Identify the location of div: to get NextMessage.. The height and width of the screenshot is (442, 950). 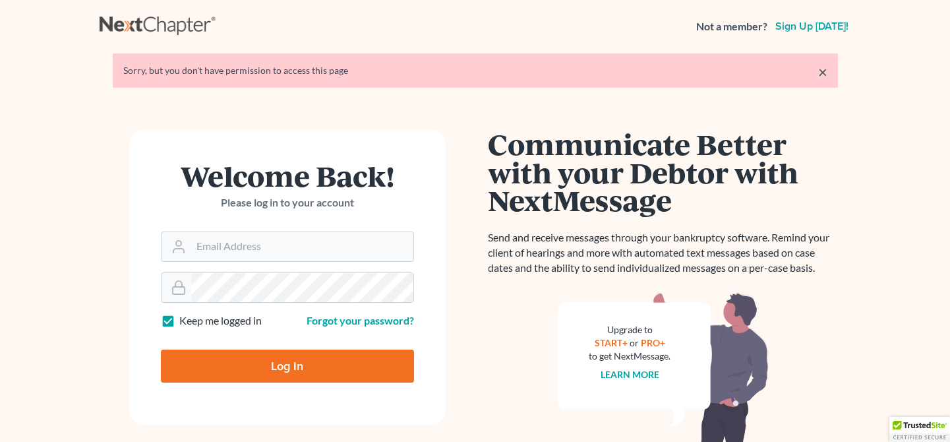
(631, 356).